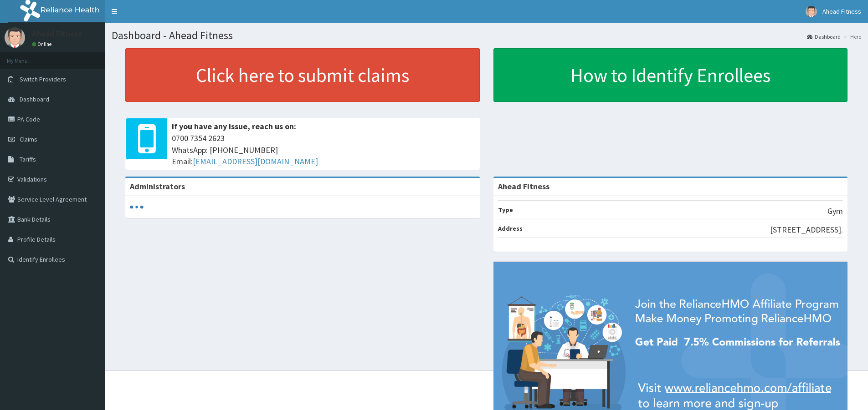 The height and width of the screenshot is (410, 868). Describe the element at coordinates (137, 207) in the screenshot. I see `svg: audio-loading` at that location.